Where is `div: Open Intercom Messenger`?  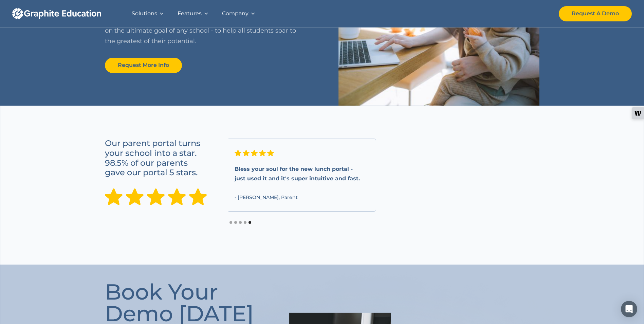 div: Open Intercom Messenger is located at coordinates (630, 309).